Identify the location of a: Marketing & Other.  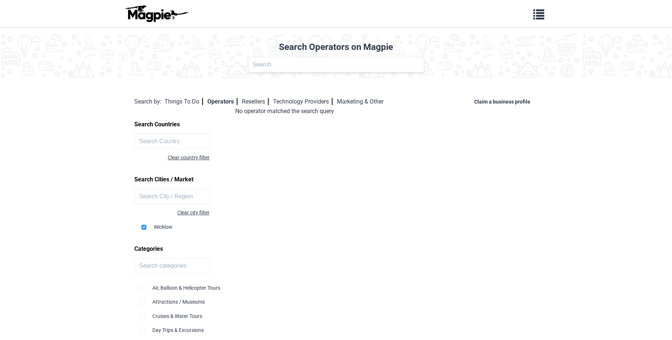
(360, 101).